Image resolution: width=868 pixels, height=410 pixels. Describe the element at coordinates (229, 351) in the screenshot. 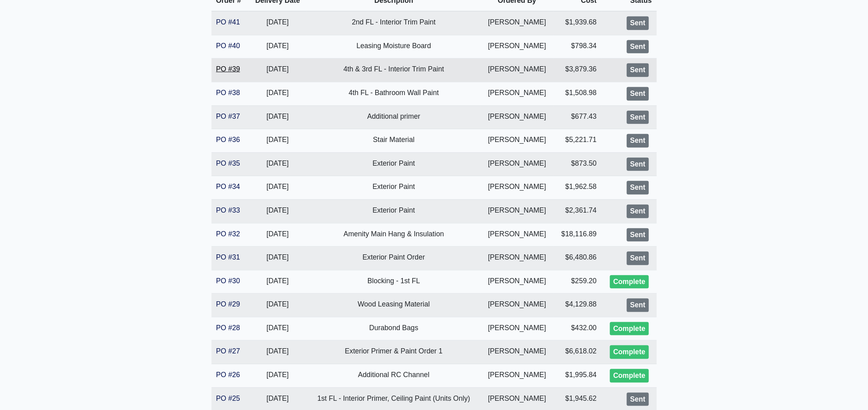

I see `a: PO #27` at that location.